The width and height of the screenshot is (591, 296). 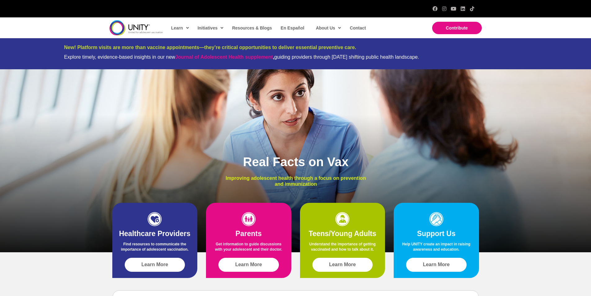 What do you see at coordinates (211, 28) in the screenshot?
I see `span: Initiatives` at bounding box center [211, 28].